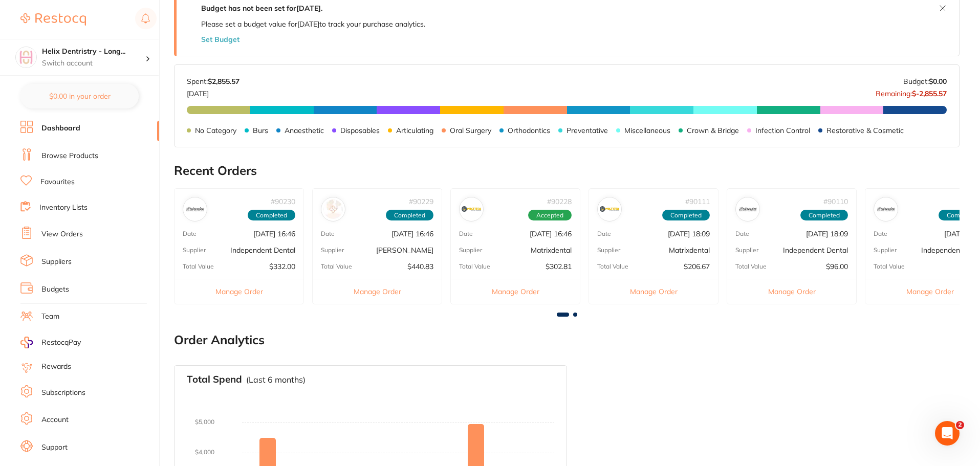 This screenshot has width=980, height=466. Describe the element at coordinates (282, 266) in the screenshot. I see `p: $332.00` at that location.